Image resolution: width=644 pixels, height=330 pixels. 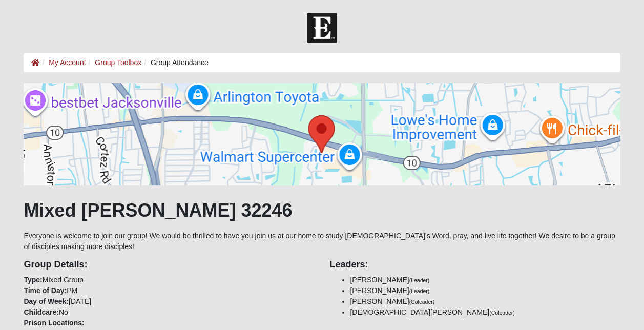 I want to click on li: Group Attendance, so click(x=175, y=62).